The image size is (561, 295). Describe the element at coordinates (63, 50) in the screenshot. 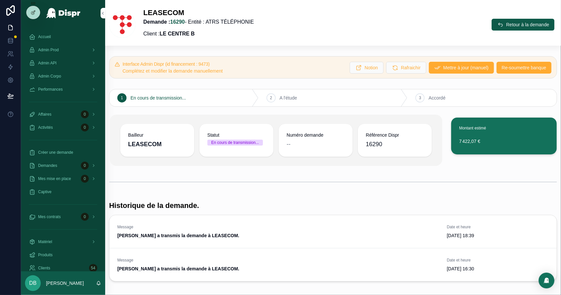

I see `a: Admin Prod` at that location.